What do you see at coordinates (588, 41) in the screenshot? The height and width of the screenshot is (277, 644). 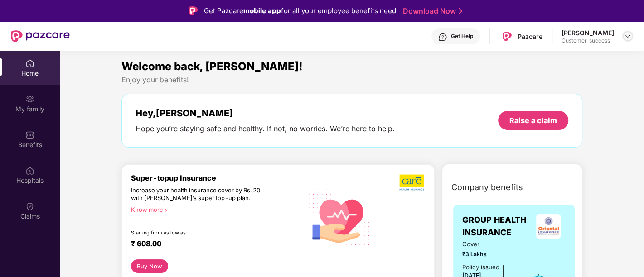 I see `div: Customer_success` at bounding box center [588, 41].